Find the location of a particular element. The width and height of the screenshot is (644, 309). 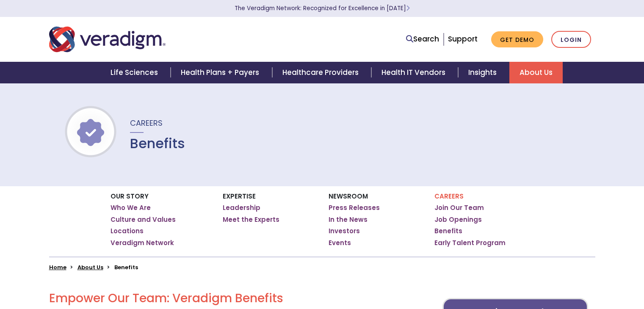

span: Learn More is located at coordinates (408, 8).